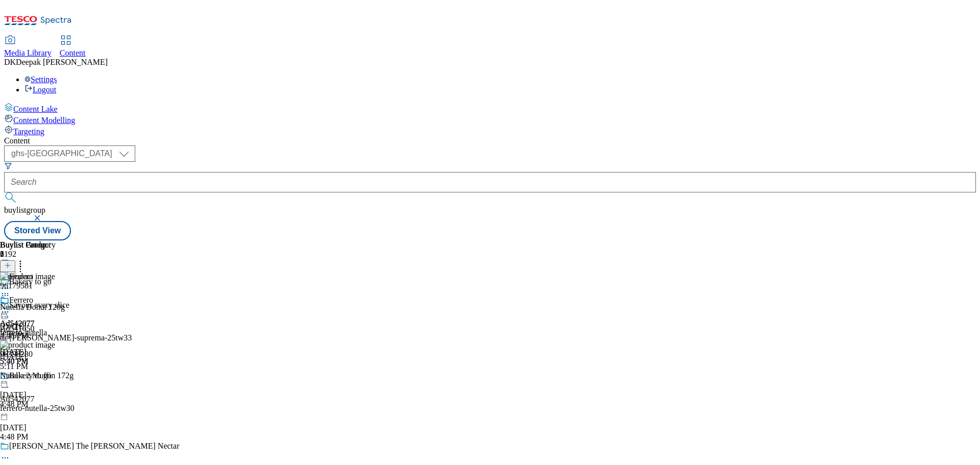  What do you see at coordinates (72, 52) in the screenshot?
I see `span: Content` at bounding box center [72, 52].